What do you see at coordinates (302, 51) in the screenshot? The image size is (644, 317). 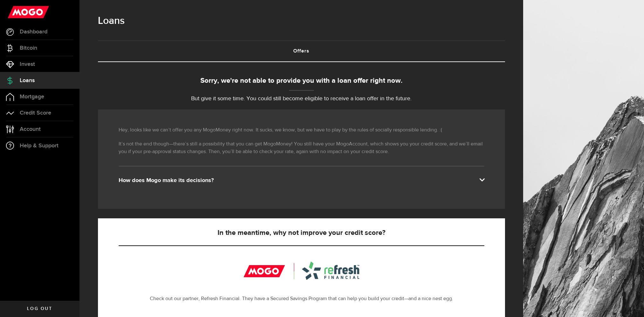 I see `ul: Tabs Navigation` at bounding box center [302, 51].